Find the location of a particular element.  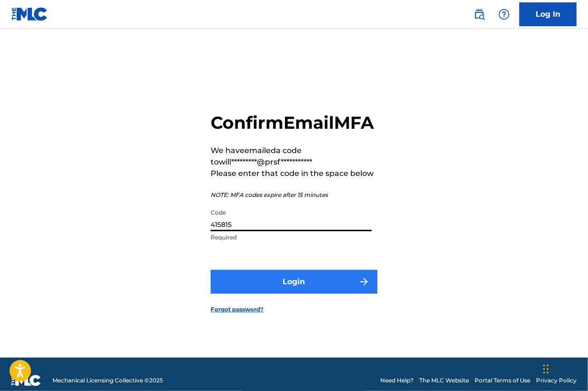

div: Help is located at coordinates (504, 15).